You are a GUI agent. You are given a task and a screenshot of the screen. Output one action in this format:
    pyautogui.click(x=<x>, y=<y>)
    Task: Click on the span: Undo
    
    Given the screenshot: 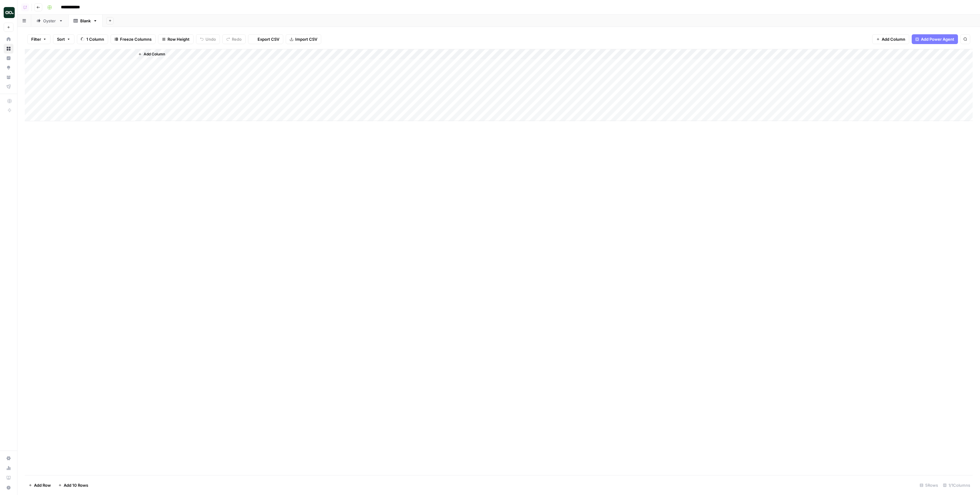 What is the action you would take?
    pyautogui.click(x=211, y=39)
    